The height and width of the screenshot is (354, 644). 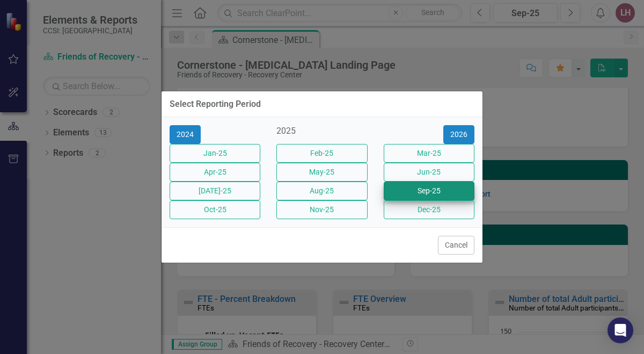 What do you see at coordinates (459, 134) in the screenshot?
I see `button: 2026` at bounding box center [459, 134].